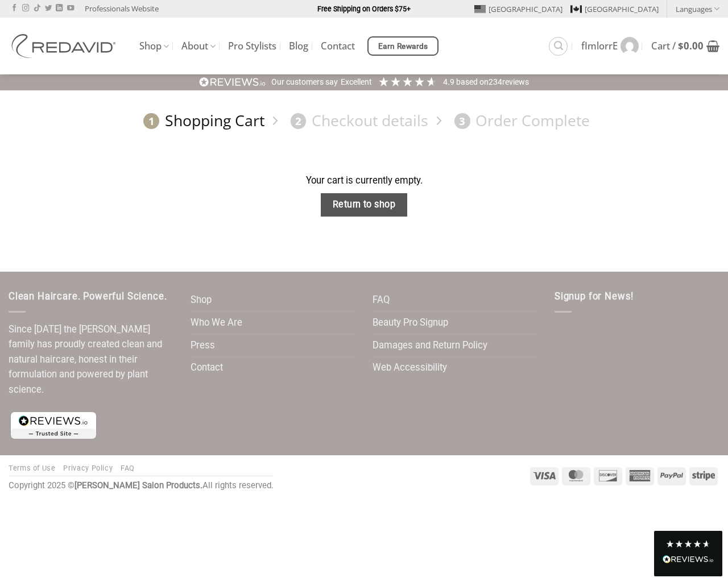 The height and width of the screenshot is (582, 728). Describe the element at coordinates (688, 559) in the screenshot. I see `div: REVIEWS.io` at that location.